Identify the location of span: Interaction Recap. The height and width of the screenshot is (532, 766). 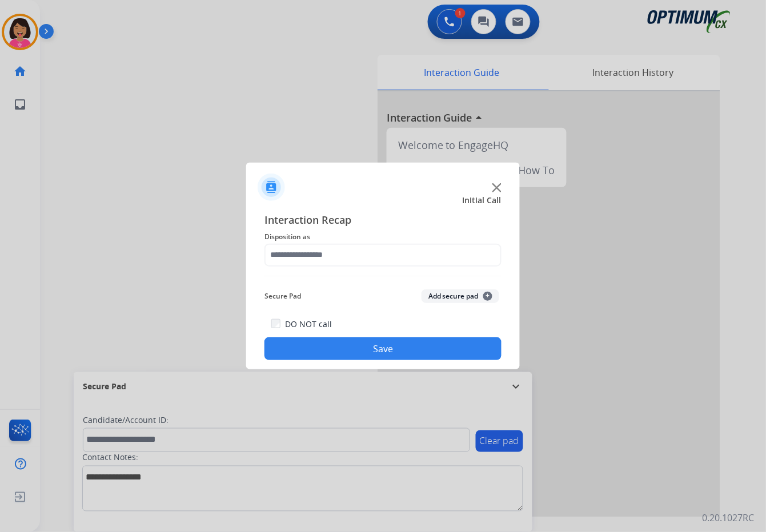
(383, 221).